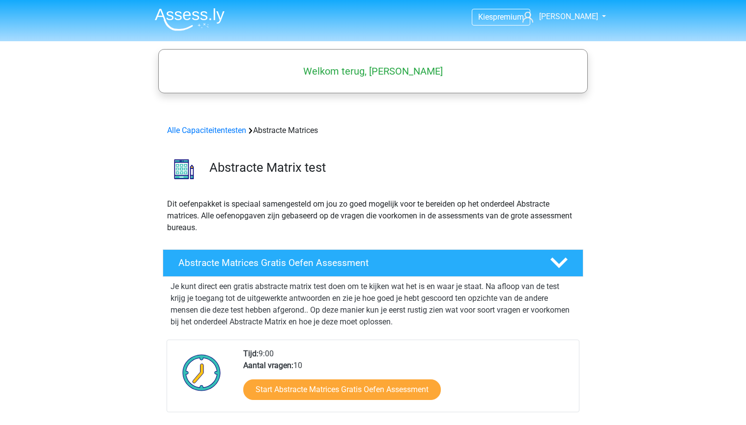  What do you see at coordinates (485, 17) in the screenshot?
I see `span: Kies` at bounding box center [485, 17].